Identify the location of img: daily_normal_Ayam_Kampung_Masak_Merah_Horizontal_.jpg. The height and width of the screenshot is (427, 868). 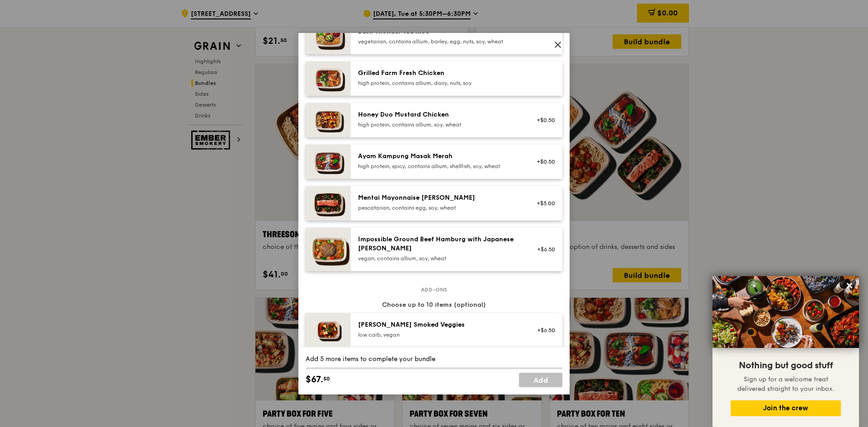
(329, 161).